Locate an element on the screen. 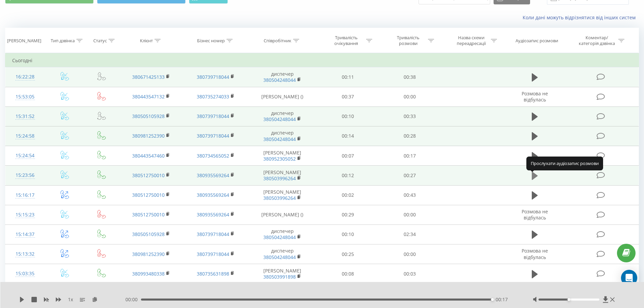 The image size is (644, 308). div: Клієнт is located at coordinates (146, 40).